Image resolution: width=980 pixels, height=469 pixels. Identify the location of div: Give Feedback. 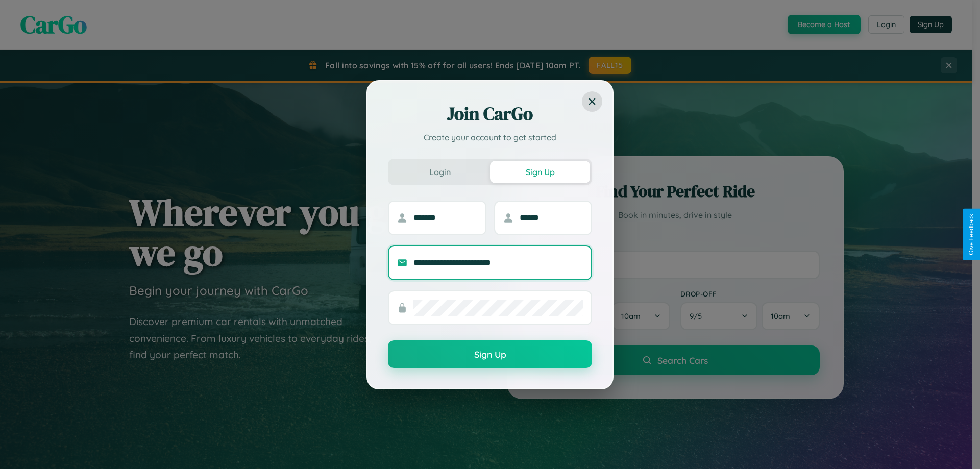
(971, 234).